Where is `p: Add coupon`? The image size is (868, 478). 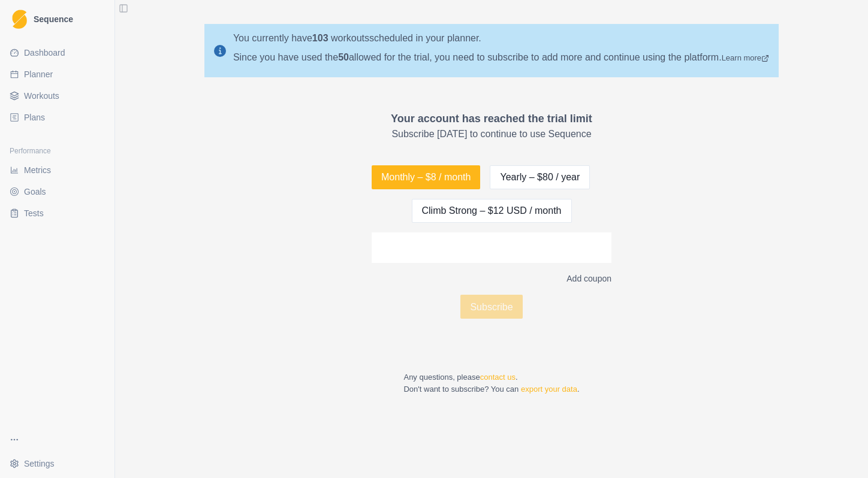
p: Add coupon is located at coordinates (589, 279).